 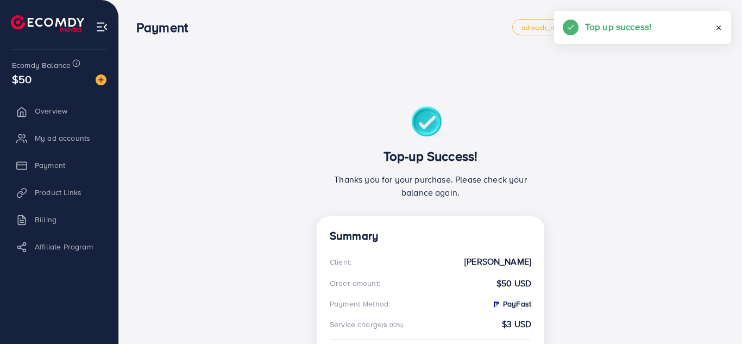 I want to click on span: $50, so click(x=22, y=79).